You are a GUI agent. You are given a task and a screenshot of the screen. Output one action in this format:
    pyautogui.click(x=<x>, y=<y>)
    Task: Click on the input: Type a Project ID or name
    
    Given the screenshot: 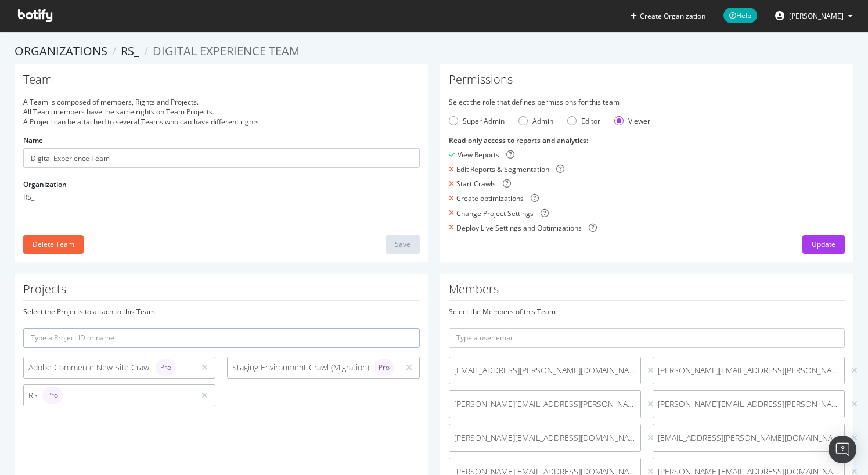 What is the action you would take?
    pyautogui.click(x=221, y=338)
    